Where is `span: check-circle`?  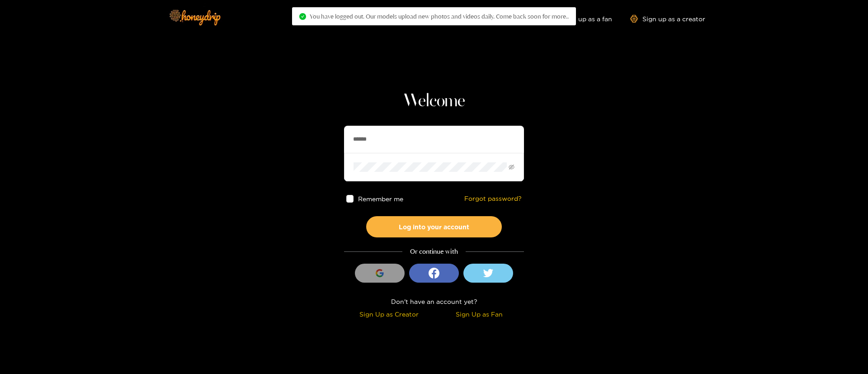 span: check-circle is located at coordinates (303, 16).